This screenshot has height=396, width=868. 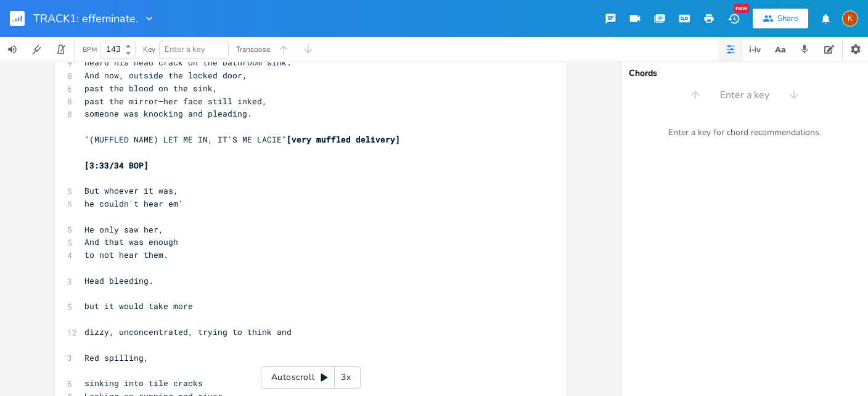 What do you see at coordinates (742, 8) in the screenshot?
I see `div: New` at bounding box center [742, 8].